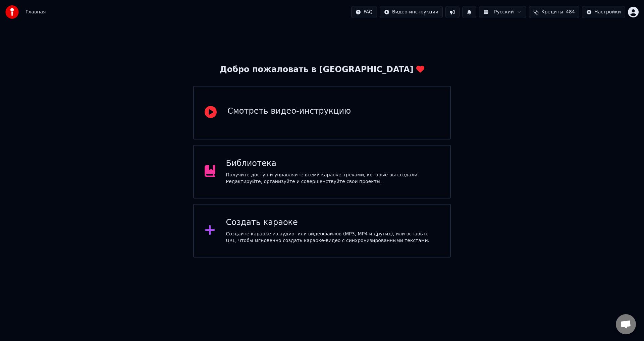 This screenshot has height=341, width=644. What do you see at coordinates (607, 13) in the screenshot?
I see `div: Настройки` at bounding box center [607, 13].